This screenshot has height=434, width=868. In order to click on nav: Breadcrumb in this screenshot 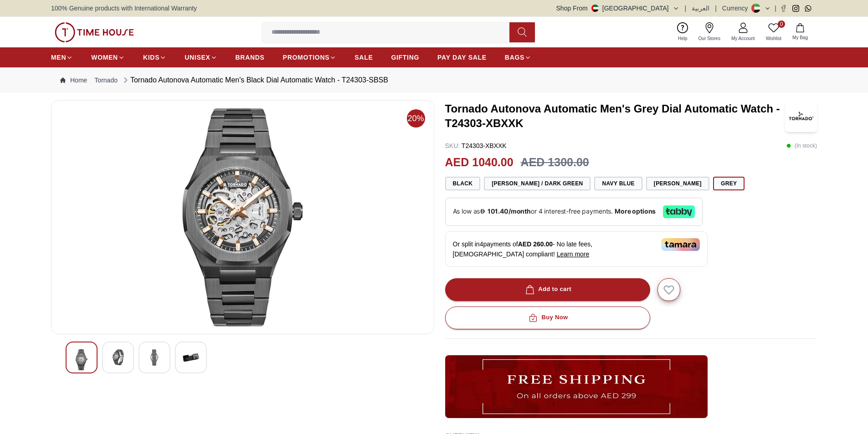, I will do `click(434, 80)`.